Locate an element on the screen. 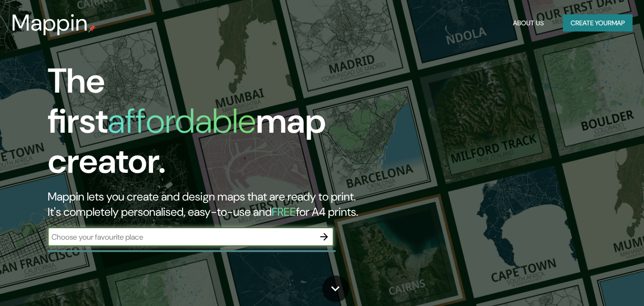 The width and height of the screenshot is (644, 306). h3: Mappin is located at coordinates (50, 23).